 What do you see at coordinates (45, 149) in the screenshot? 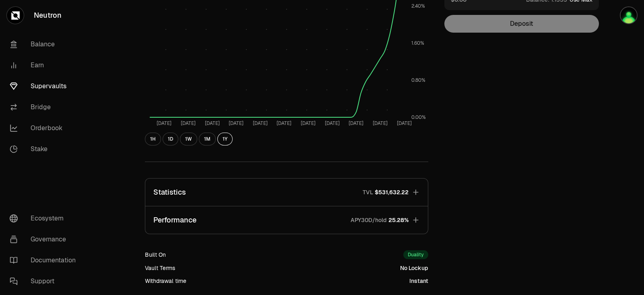
I see `a: Stake` at bounding box center [45, 149].